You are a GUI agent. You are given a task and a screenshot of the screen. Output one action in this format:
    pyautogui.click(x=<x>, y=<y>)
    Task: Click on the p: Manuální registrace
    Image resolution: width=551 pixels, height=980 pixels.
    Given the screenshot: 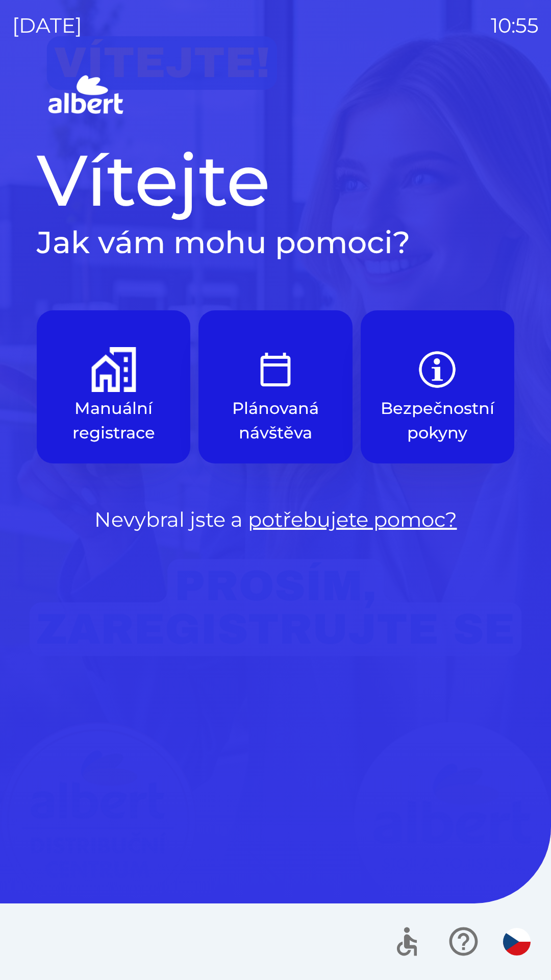 What is the action you would take?
    pyautogui.click(x=113, y=420)
    